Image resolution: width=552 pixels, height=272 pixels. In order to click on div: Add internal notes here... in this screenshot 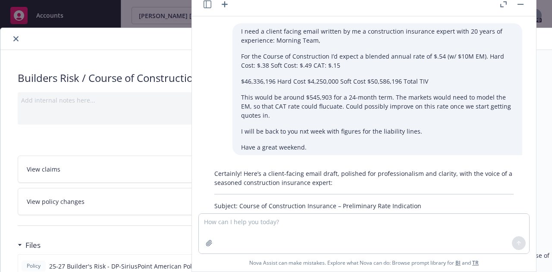, I will do `click(231, 100)`.